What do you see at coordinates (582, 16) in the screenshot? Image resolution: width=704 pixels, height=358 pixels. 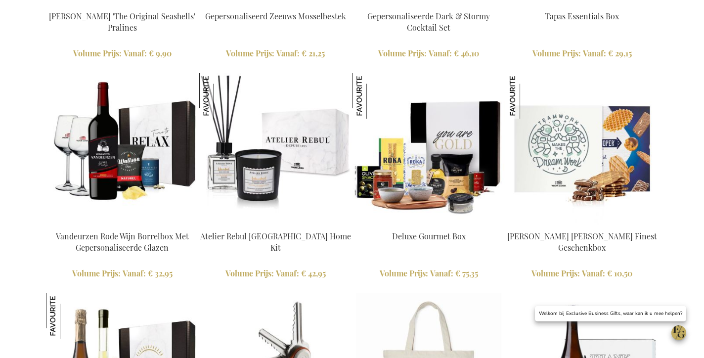 I see `a: Tapas Essentials Box` at bounding box center [582, 16].